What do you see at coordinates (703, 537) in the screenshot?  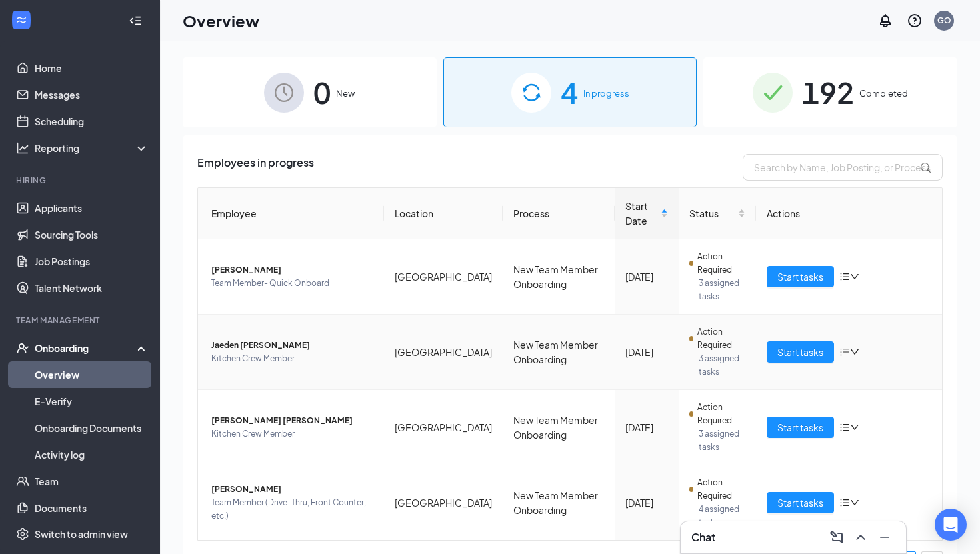 I see `h3: Chat` at bounding box center [703, 537].